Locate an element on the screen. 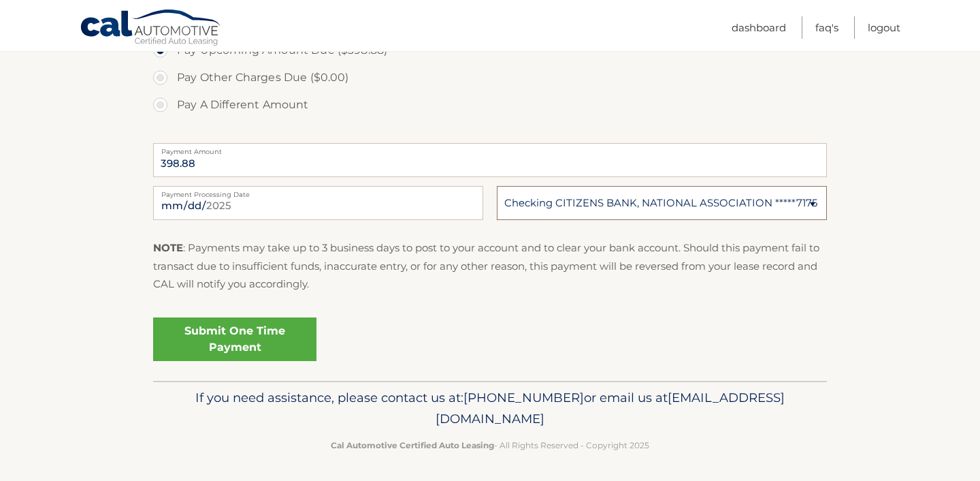 The image size is (980, 481). a: Cal Automotive is located at coordinates (151, 29).